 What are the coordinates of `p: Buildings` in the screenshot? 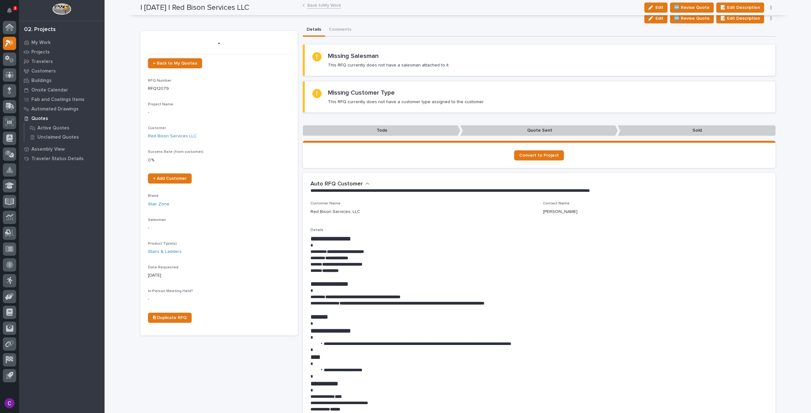 It's located at (41, 81).